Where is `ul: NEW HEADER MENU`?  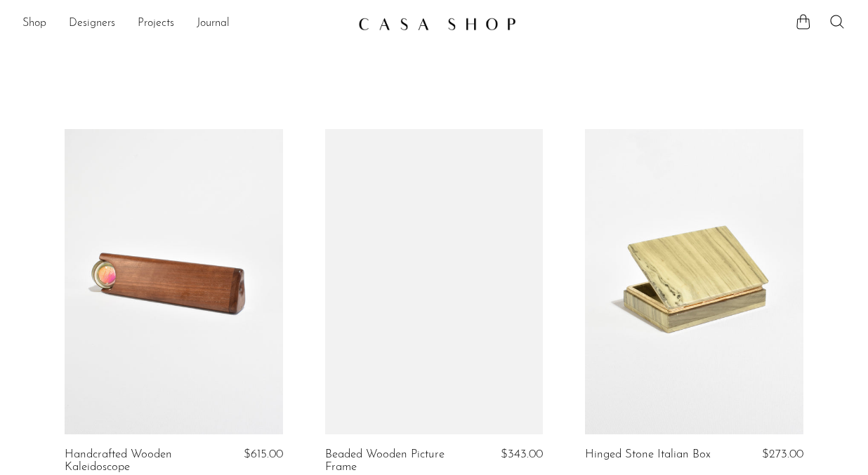
ul: NEW HEADER MENU is located at coordinates (185, 24).